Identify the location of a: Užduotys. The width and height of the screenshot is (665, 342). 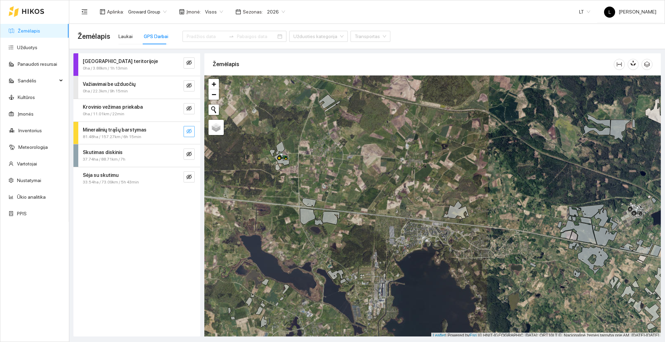
(27, 47).